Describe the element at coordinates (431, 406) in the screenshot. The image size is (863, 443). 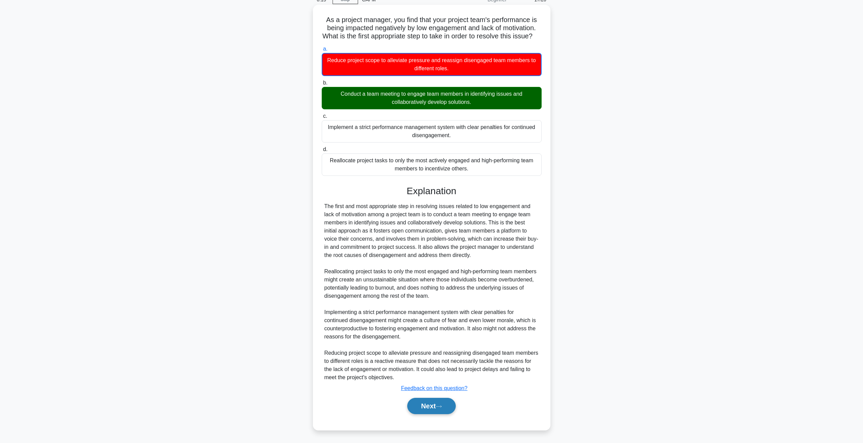
I see `button: Next` at that location.